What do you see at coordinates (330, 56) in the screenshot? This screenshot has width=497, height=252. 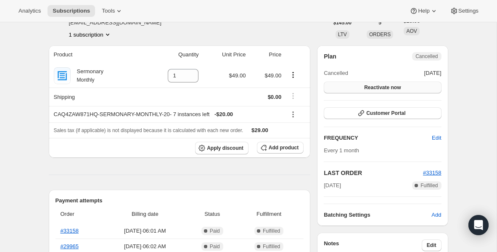 I see `h2: Plan` at bounding box center [330, 56].